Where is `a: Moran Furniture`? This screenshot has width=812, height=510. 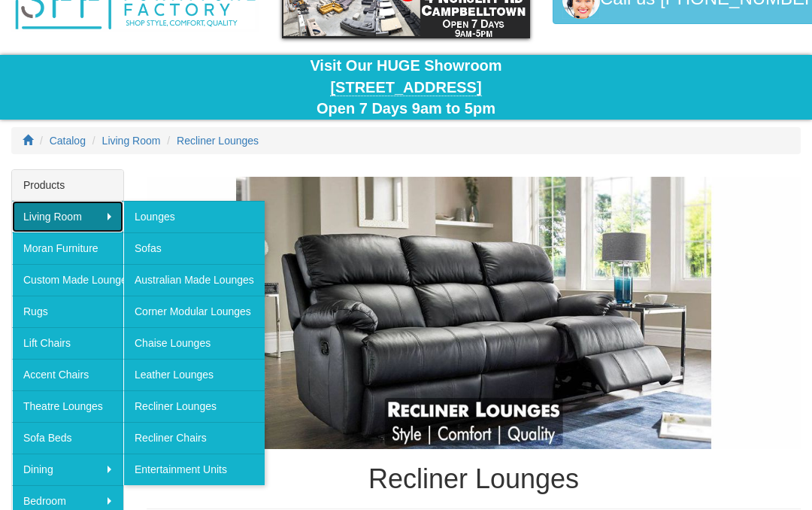
a: Moran Furniture is located at coordinates (68, 248).